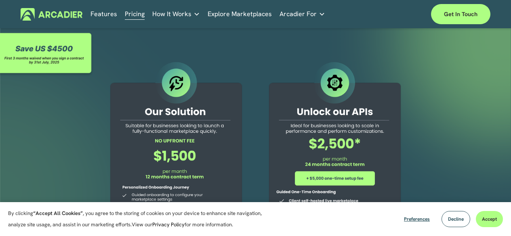  I want to click on button: Decline, so click(456, 219).